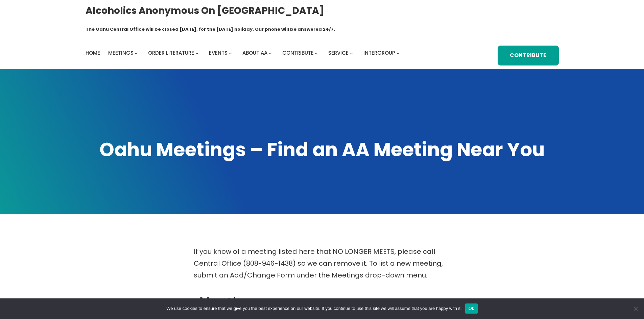 The width and height of the screenshot is (644, 319). What do you see at coordinates (471, 308) in the screenshot?
I see `button: Ok` at bounding box center [471, 308].